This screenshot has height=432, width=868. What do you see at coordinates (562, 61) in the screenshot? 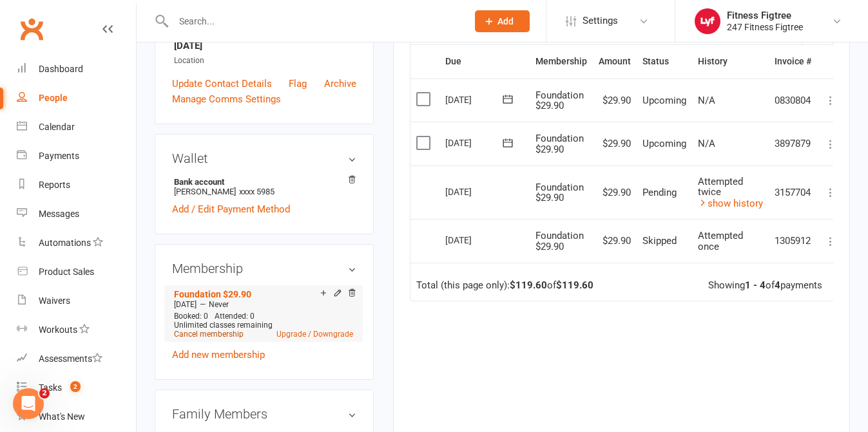
I see `th: Membership` at bounding box center [562, 61].